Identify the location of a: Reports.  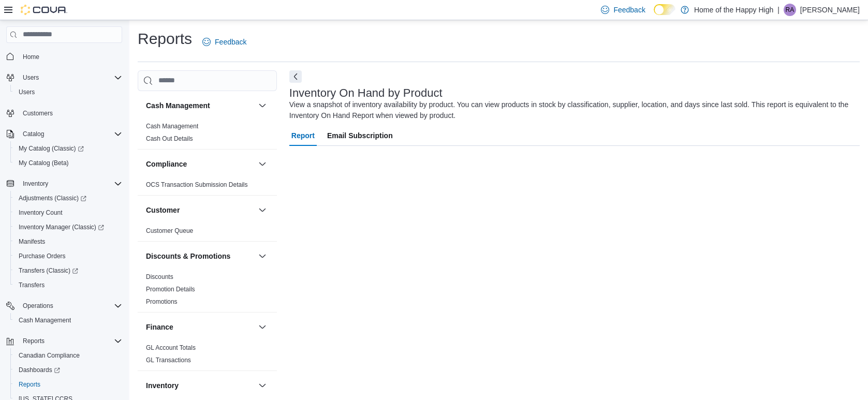
(30, 385).